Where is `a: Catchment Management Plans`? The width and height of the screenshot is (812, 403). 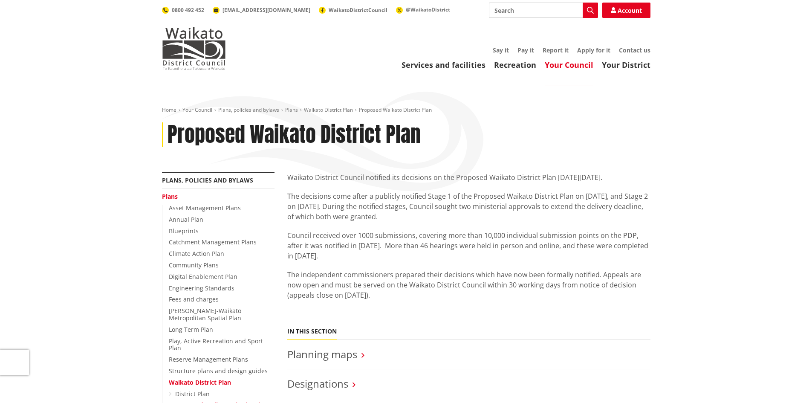
a: Catchment Management Plans is located at coordinates (213, 242).